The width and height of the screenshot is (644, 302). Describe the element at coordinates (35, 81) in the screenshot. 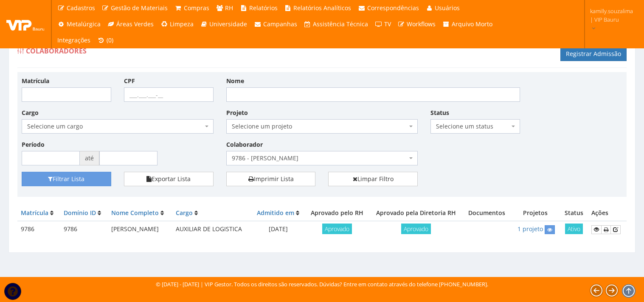

I see `label: Matrícula` at that location.